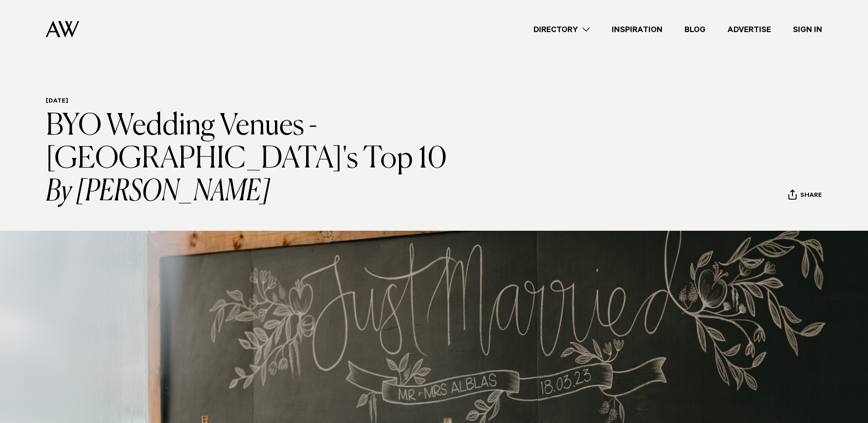  Describe the element at coordinates (637, 29) in the screenshot. I see `a: Inspiration` at that location.